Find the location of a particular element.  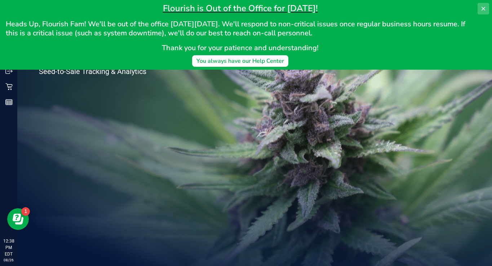

inline-svg: Outbound is located at coordinates (9, 71).